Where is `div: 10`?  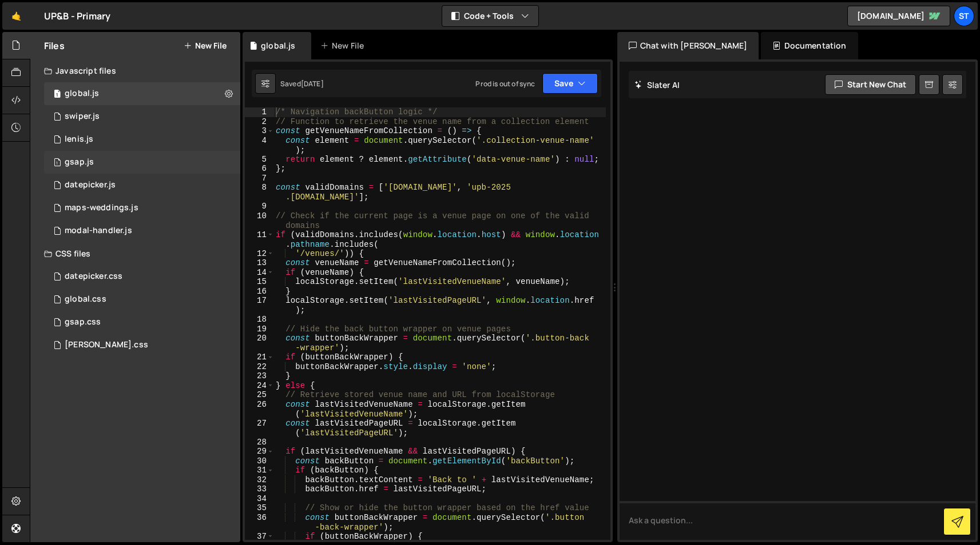
div: 10 is located at coordinates (259, 221).